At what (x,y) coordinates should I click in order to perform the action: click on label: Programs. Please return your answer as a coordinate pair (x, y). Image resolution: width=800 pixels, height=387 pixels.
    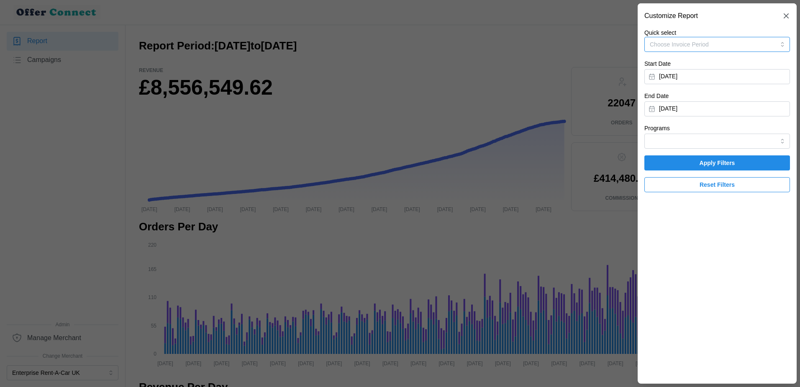
    Looking at the image, I should click on (657, 128).